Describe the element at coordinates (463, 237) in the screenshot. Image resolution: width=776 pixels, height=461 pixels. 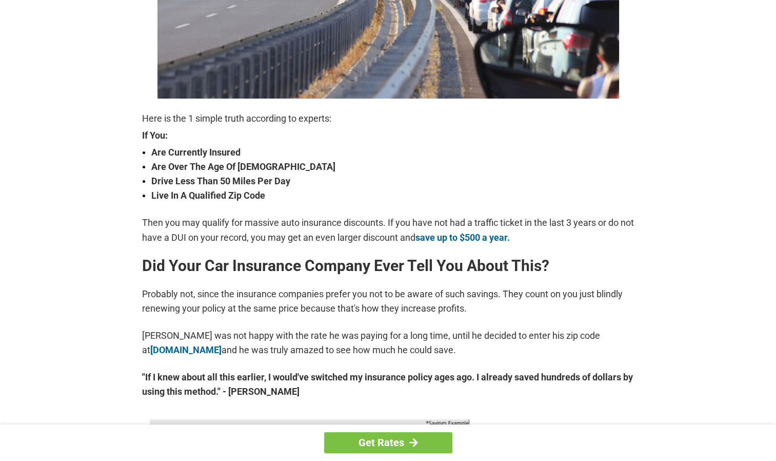
I see `a: save up to $500 a year.` at that location.